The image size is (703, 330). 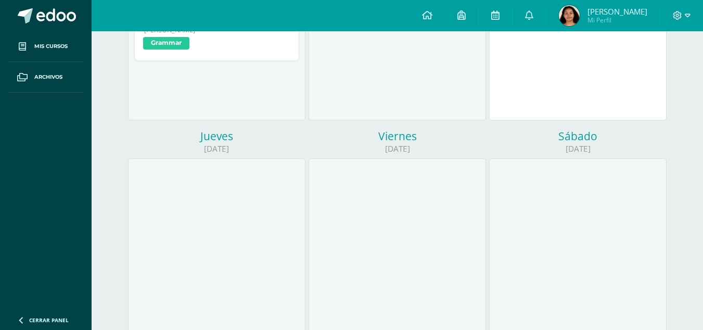 I want to click on span: Mi Perfil, so click(x=617, y=20).